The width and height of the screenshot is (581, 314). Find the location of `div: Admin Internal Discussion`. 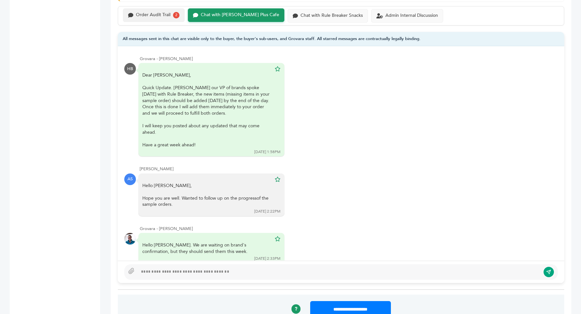

div: Admin Internal Discussion is located at coordinates (412, 15).